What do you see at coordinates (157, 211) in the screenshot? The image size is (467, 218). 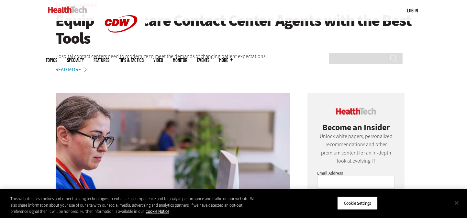 I see `a: More information about your privacy` at bounding box center [157, 211].